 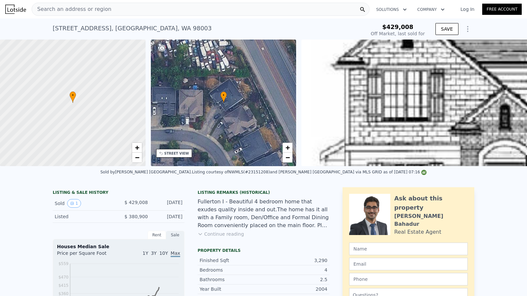 What do you see at coordinates (175, 235) in the screenshot?
I see `div: Sale` at bounding box center [175, 235].